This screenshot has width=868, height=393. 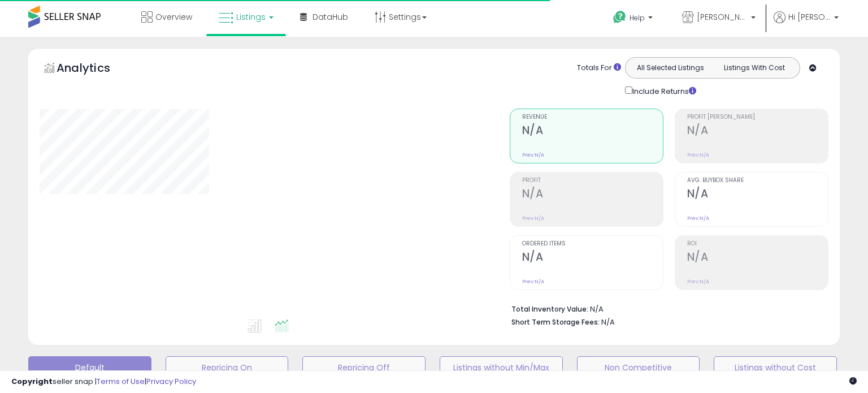 What do you see at coordinates (757, 244) in the screenshot?
I see `span: ROI` at bounding box center [757, 244].